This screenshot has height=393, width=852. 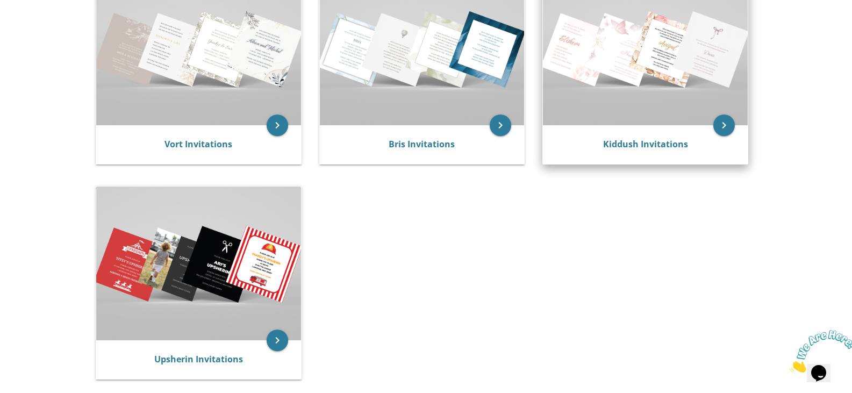 I want to click on a: Bris Invitations, so click(x=421, y=144).